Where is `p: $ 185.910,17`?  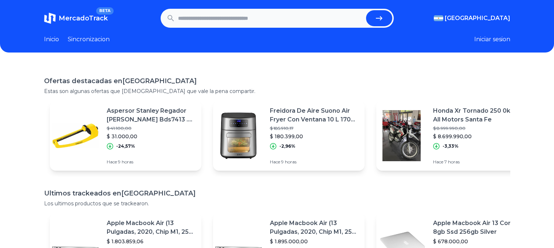
p: $ 185.910,17 is located at coordinates (315, 128).